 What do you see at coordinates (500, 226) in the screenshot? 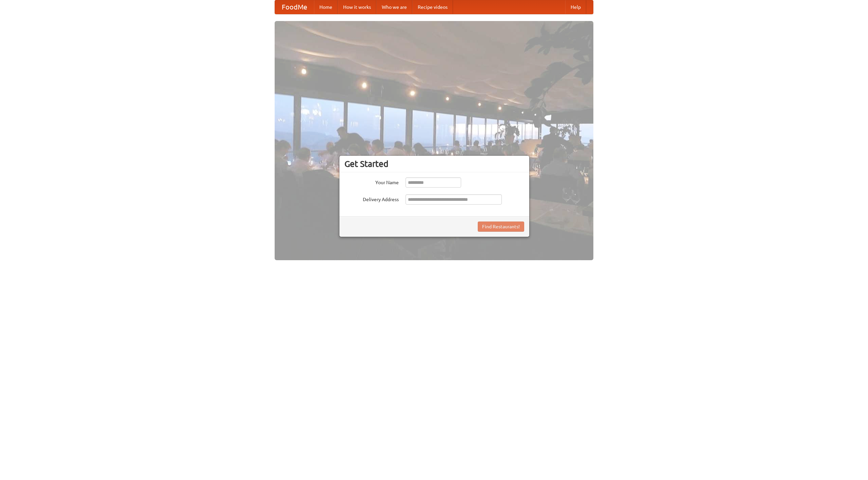
I see `button: Find Restaurants!` at bounding box center [500, 226].